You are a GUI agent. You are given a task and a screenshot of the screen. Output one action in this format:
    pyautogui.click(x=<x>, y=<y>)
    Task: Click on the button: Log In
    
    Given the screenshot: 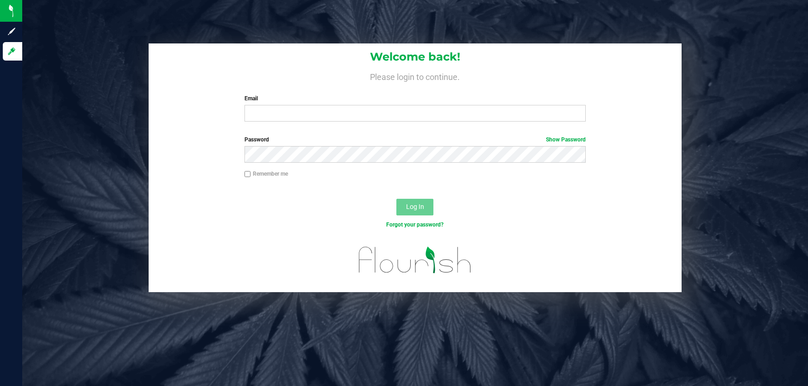 What is the action you would take?
    pyautogui.click(x=415, y=207)
    